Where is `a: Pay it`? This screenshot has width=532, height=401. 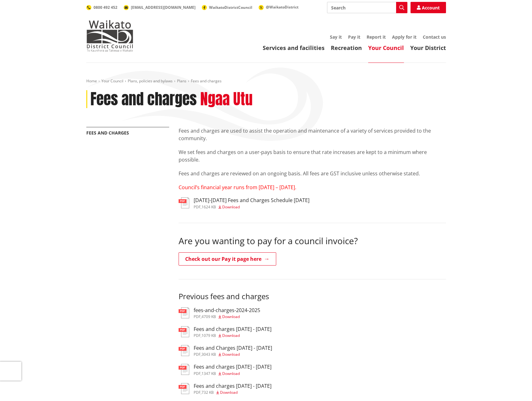
a: Pay it is located at coordinates (354, 37).